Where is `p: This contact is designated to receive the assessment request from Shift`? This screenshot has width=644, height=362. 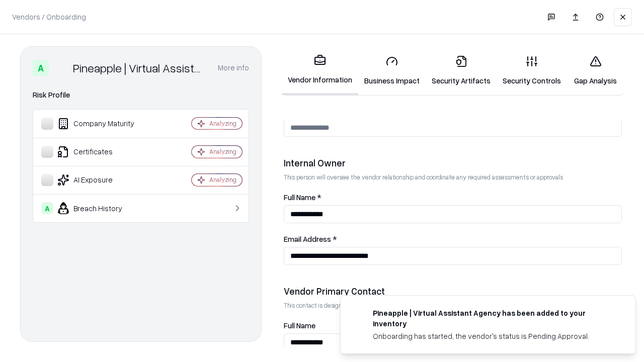
p: This contact is designated to receive the assessment request from Shift is located at coordinates (453, 305).